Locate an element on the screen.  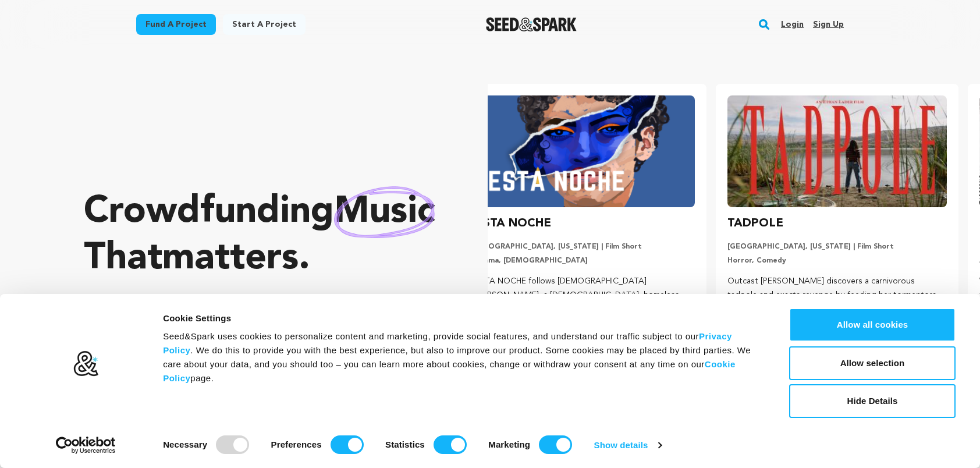
button: Hide Details is located at coordinates (872, 401).